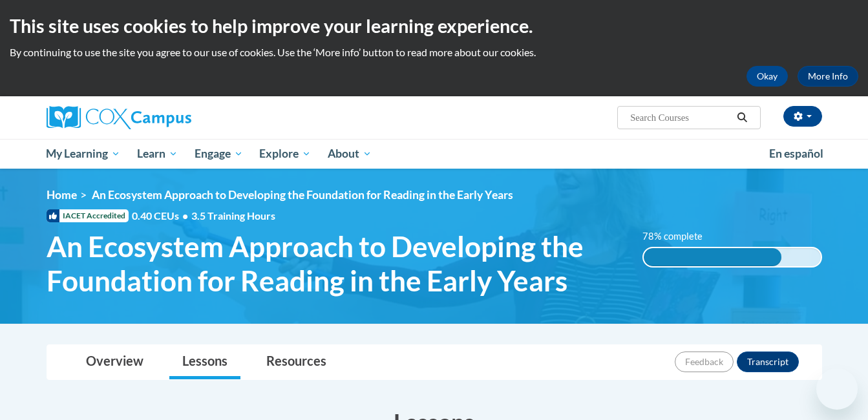 The width and height of the screenshot is (868, 420). What do you see at coordinates (434, 26) in the screenshot?
I see `h2: This site uses cookies to help improve your learning experience.` at bounding box center [434, 26].